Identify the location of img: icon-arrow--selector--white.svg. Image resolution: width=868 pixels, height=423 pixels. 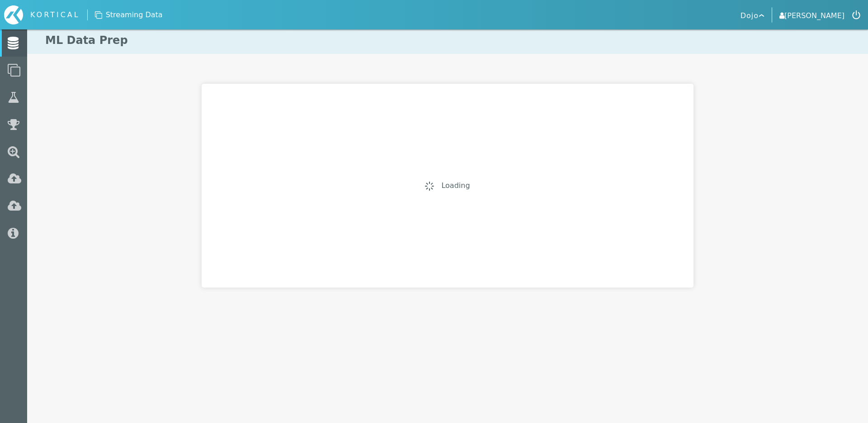
(762, 16).